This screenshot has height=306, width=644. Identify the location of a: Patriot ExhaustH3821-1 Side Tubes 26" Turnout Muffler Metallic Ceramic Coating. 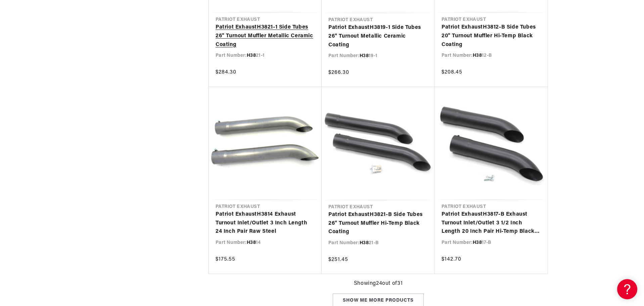
(265, 36).